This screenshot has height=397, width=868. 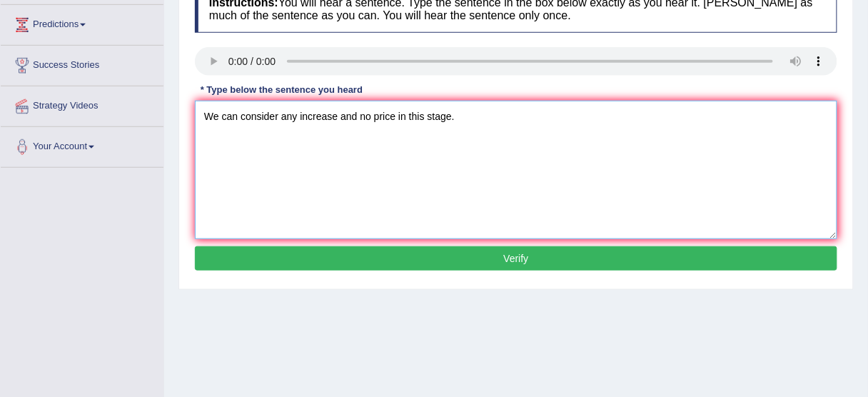 What do you see at coordinates (82, 22) in the screenshot?
I see `a: Predictions` at bounding box center [82, 22].